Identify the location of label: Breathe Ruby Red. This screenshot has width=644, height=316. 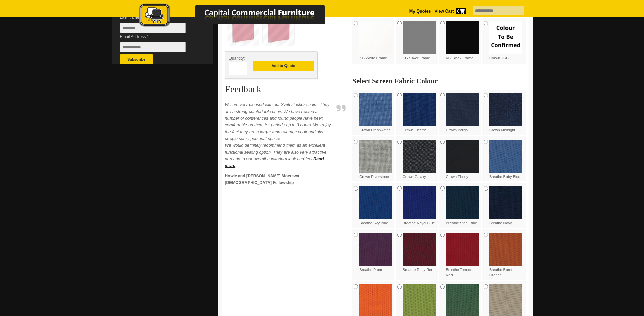
(419, 253).